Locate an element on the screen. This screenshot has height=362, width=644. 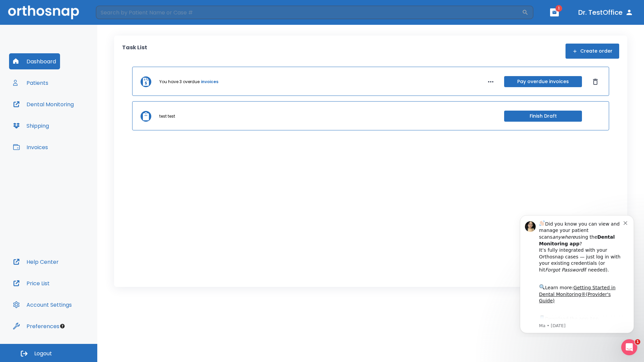
button: Shipping is located at coordinates (30, 125).